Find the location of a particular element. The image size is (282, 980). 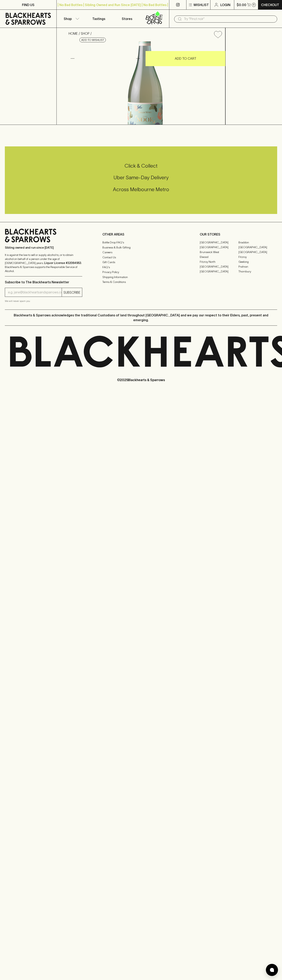

button: ADD TO CART is located at coordinates (186, 58).